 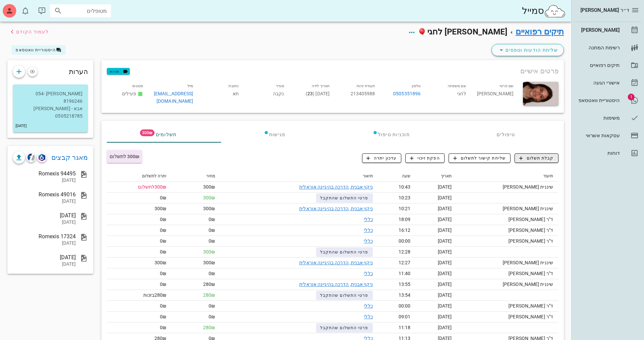 I want to click on span: שעה, so click(x=406, y=176).